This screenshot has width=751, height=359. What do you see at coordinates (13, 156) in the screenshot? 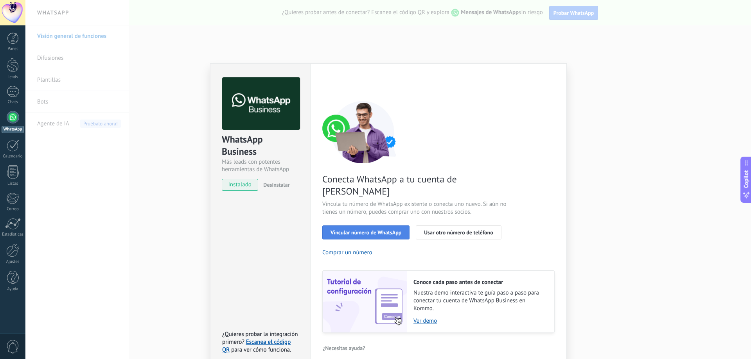
I see `div: Calendario` at bounding box center [13, 156].